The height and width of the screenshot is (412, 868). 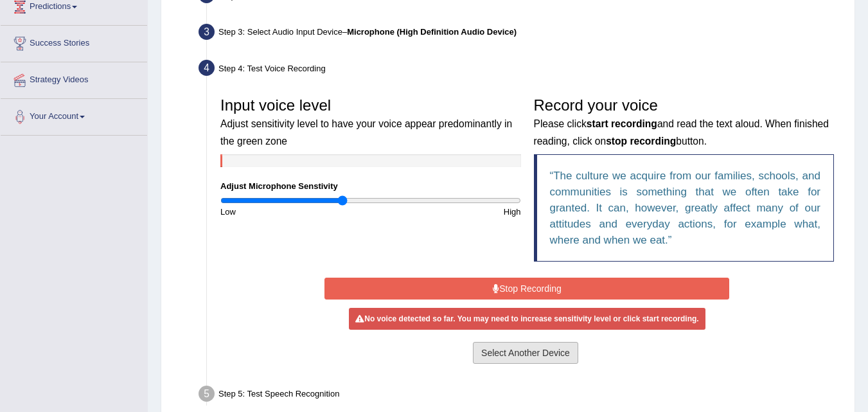 What do you see at coordinates (622, 123) in the screenshot?
I see `b: start recording` at bounding box center [622, 123].